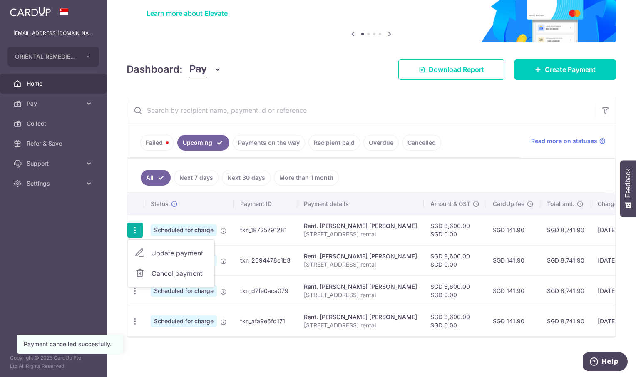  Describe the element at coordinates (205, 69) in the screenshot. I see `button: Pay` at that location.